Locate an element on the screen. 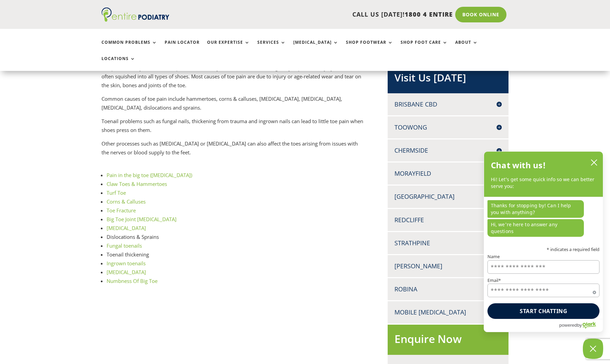  a: Entire Podiatry is located at coordinates (135, 20).